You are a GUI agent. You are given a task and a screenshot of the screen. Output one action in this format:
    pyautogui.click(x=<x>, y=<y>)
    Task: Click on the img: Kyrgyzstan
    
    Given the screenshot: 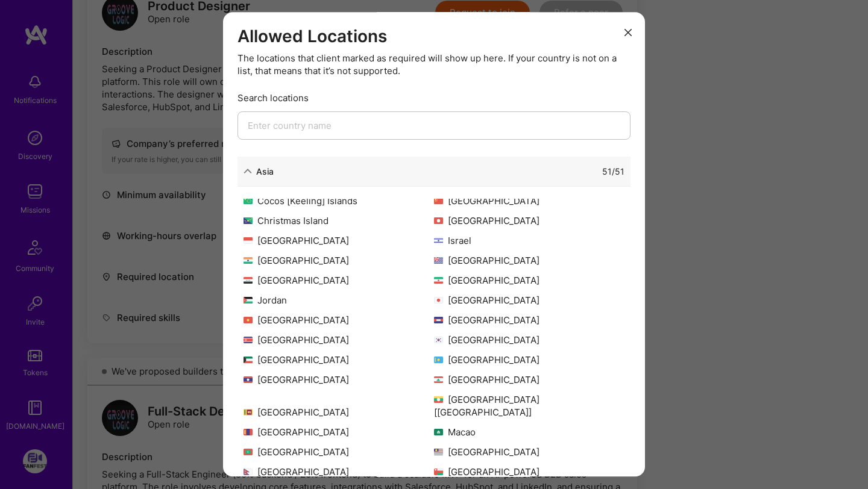 What is the action you would take?
    pyautogui.click(x=248, y=320)
    